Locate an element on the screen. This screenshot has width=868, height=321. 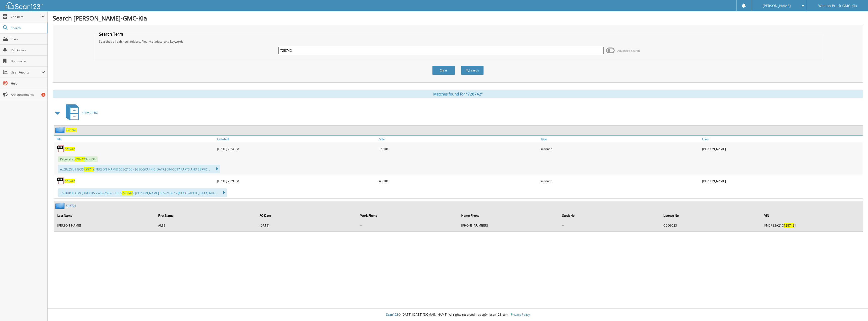
div: 153KB is located at coordinates (458, 149).